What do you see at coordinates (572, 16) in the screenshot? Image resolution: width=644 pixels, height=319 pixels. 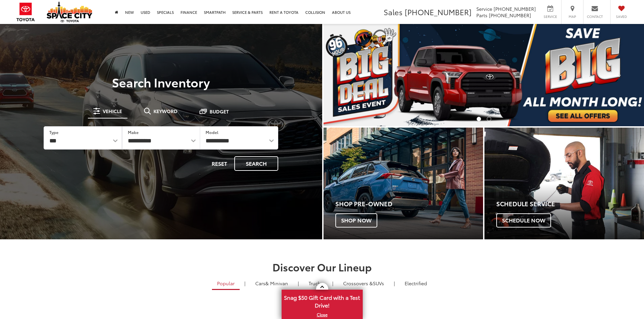 I see `span: Map` at bounding box center [572, 16].